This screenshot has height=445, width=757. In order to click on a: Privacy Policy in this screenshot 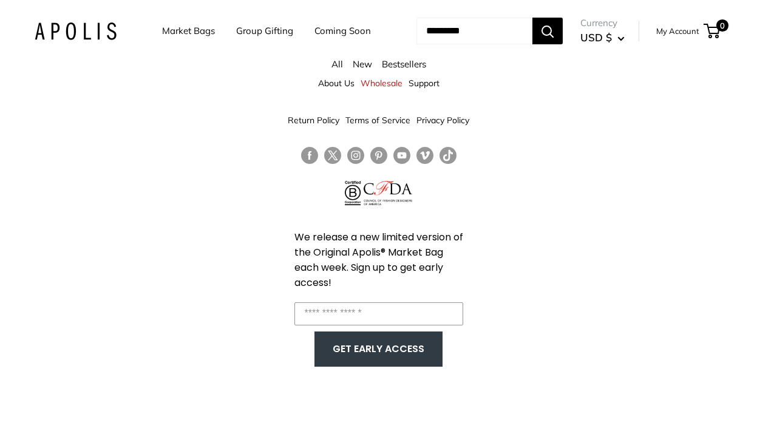, I will do `click(443, 120)`.